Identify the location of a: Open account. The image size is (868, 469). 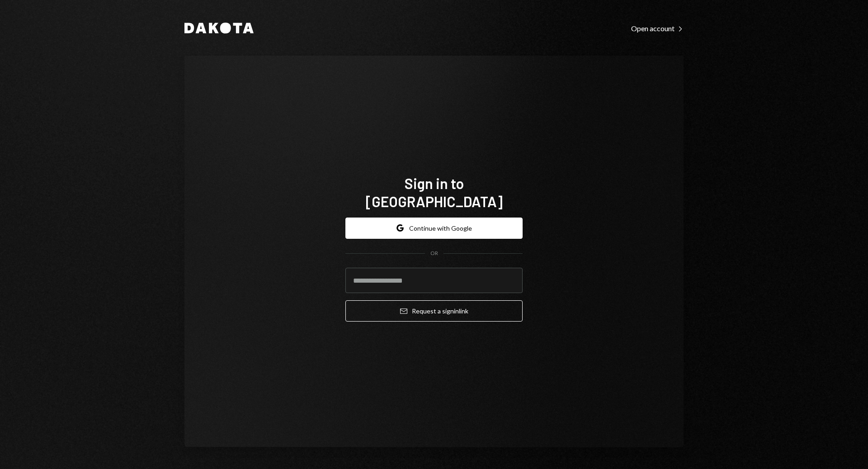
(657, 28).